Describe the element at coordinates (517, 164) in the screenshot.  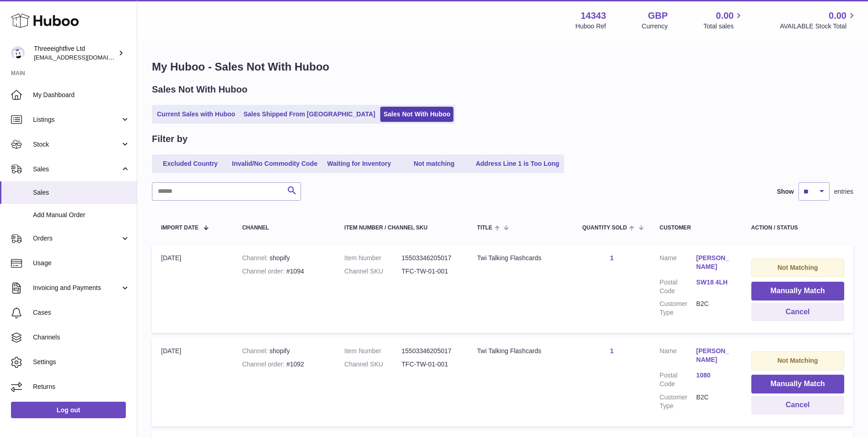
I see `a: Address Line 1 is Too Long` at that location.